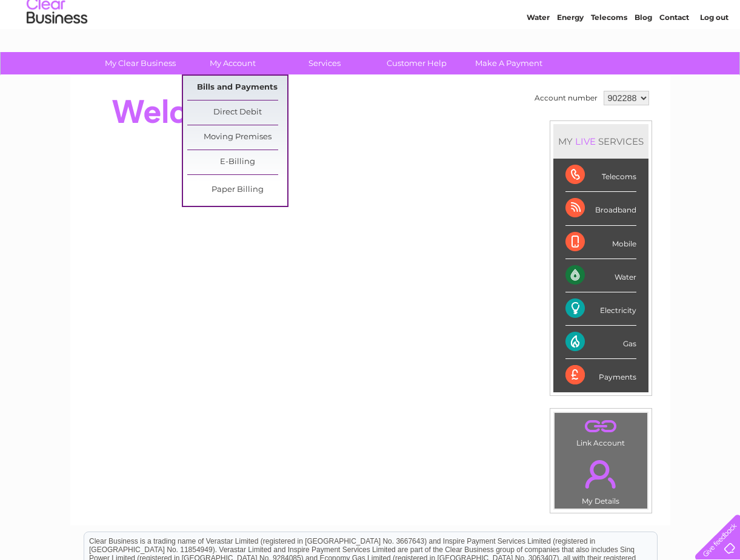 The height and width of the screenshot is (560, 740). Describe the element at coordinates (57, 50) in the screenshot. I see `img: logo.png` at that location.